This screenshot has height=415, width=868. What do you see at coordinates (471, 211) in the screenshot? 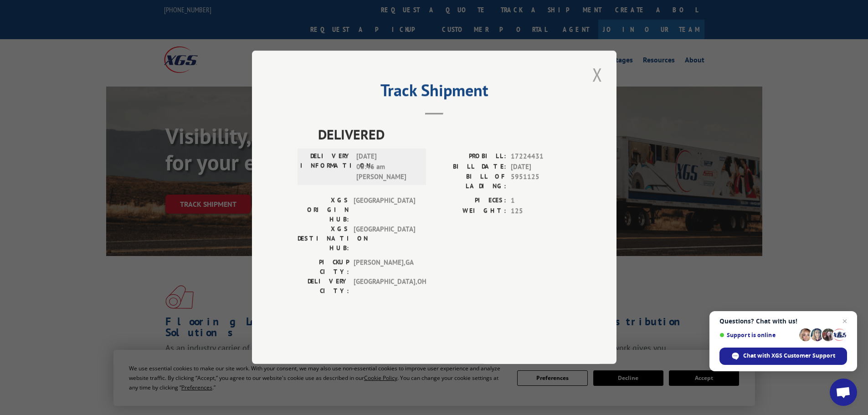
I see `label: WEIGHT:` at bounding box center [471, 211].